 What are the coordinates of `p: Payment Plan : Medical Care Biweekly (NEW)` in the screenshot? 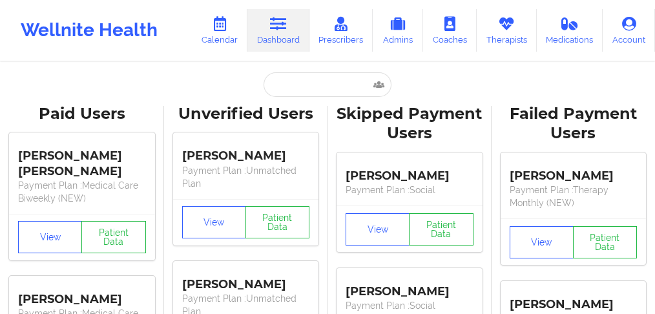 It's located at (82, 192).